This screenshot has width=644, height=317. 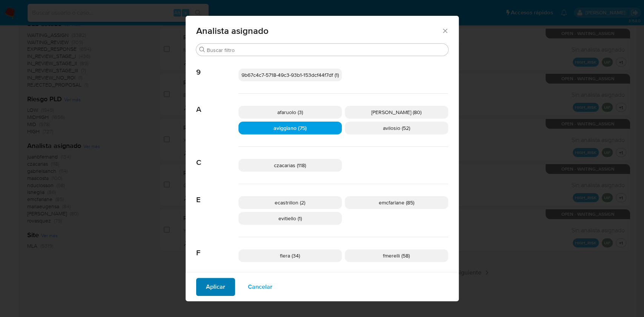 What do you see at coordinates (290, 203) in the screenshot?
I see `div: ecastrillon (2)` at bounding box center [290, 203].